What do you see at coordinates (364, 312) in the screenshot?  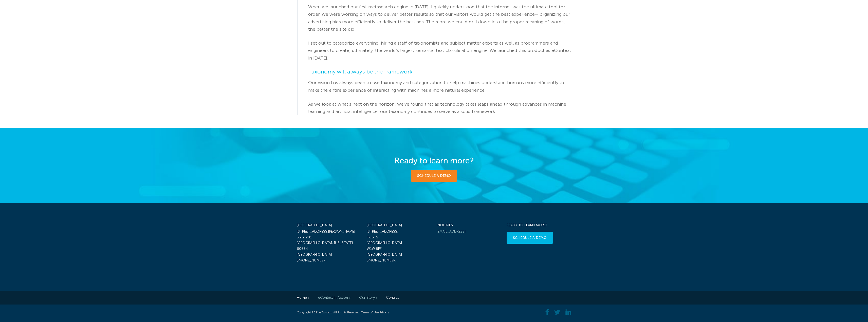 I see `div: Copyright 2021 eContext. All Rights Reserved | |` at bounding box center [364, 312].